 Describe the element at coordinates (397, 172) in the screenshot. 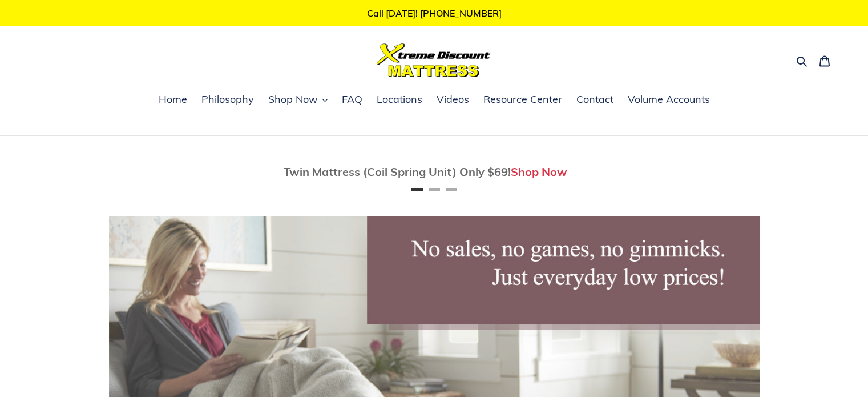

I see `span: Twin Mattress (Coil Spring Unit) Only $69!` at that location.